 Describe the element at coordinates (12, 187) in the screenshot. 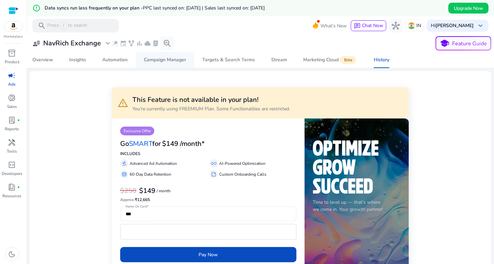

I see `span: book_4` at that location.